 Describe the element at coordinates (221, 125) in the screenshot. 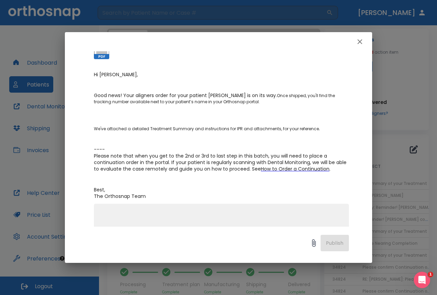

I see `p: We've attached a detailed Treatment Summary and instructions for IPR and attachments, for your re...` at that location.